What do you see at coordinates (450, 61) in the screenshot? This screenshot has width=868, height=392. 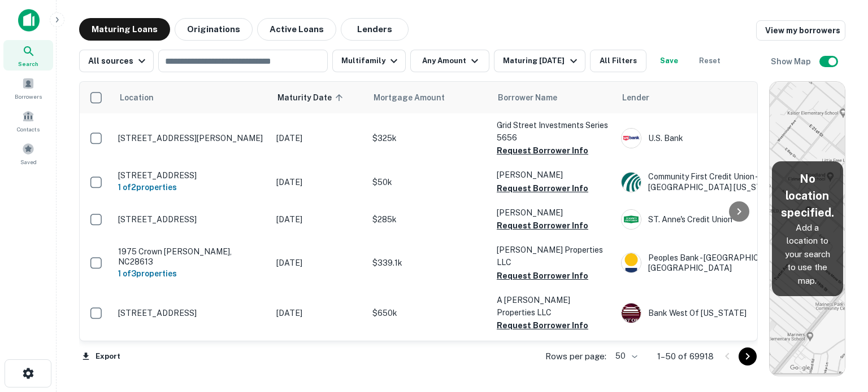 I see `button: Any Amount` at bounding box center [450, 61].